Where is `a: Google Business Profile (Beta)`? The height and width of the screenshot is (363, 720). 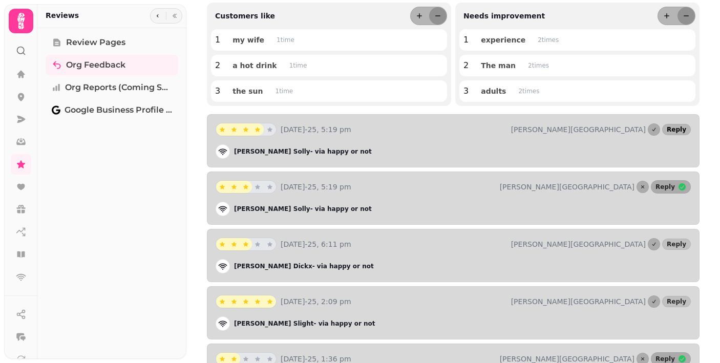
a: Google Business Profile (Beta) is located at coordinates (112, 110).